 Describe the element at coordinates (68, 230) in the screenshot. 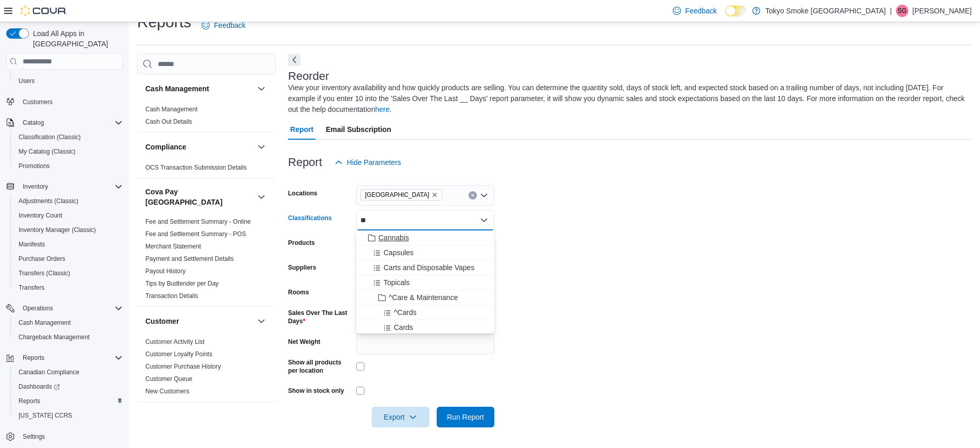

I see `button: Inventory Manager (Classic)` at that location.